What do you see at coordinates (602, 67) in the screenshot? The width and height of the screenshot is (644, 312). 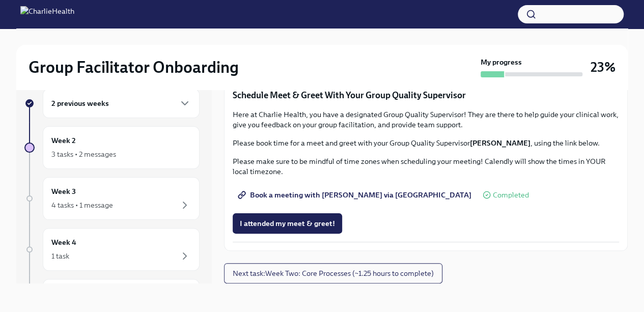 I see `h3: 23%` at bounding box center [602, 67].